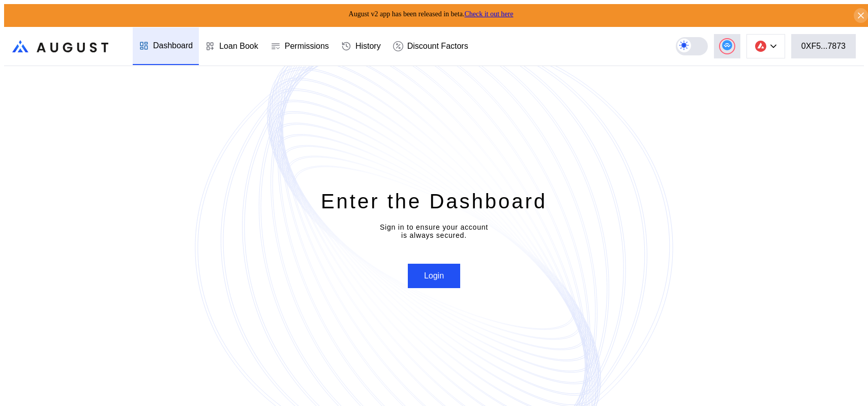 This screenshot has width=868, height=406. What do you see at coordinates (431, 14) in the screenshot?
I see `span: August v2 app has been released in beta.` at bounding box center [431, 14].